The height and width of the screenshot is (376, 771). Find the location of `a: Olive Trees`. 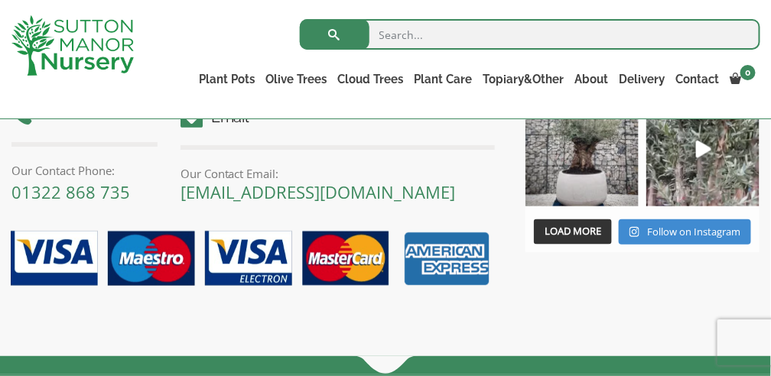

a: Olive Trees is located at coordinates (297, 80).